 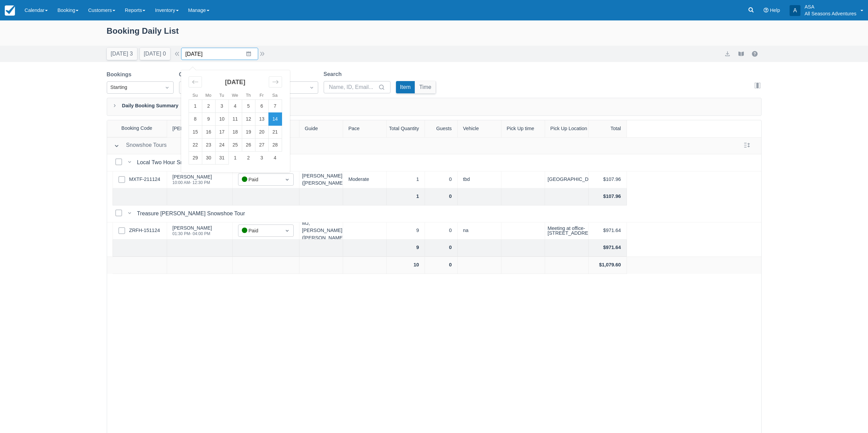 What do you see at coordinates (221, 145) in the screenshot?
I see `td: Tuesday, December 24, 2024` at bounding box center [221, 145].